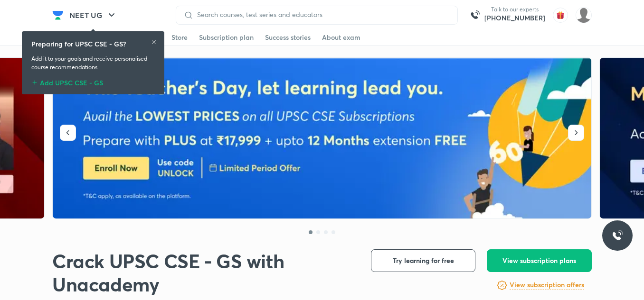 This screenshot has width=644, height=300. What do you see at coordinates (203, 273) in the screenshot?
I see `h1: Crack UPSC CSE - GS with Unacademy` at bounding box center [203, 273].